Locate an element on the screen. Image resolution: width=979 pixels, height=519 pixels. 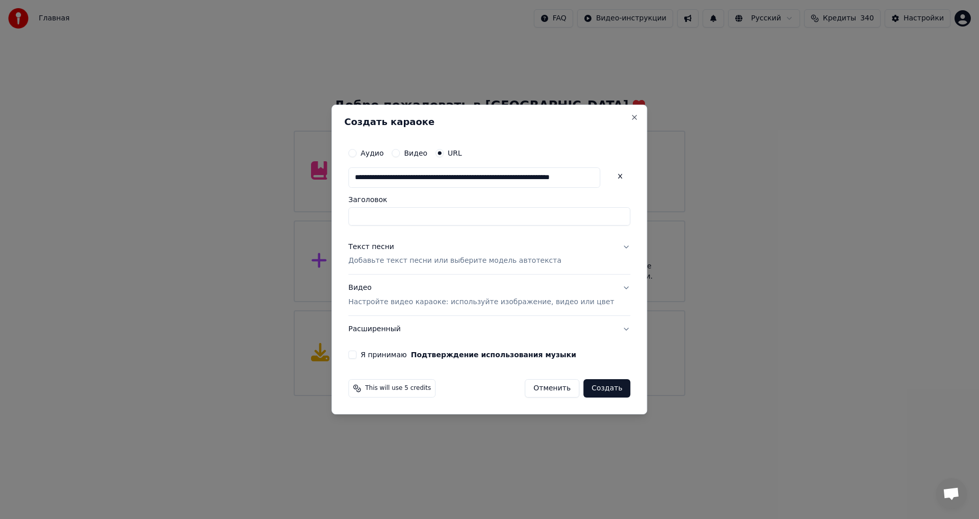
label: Заголовок is located at coordinates (489, 199).